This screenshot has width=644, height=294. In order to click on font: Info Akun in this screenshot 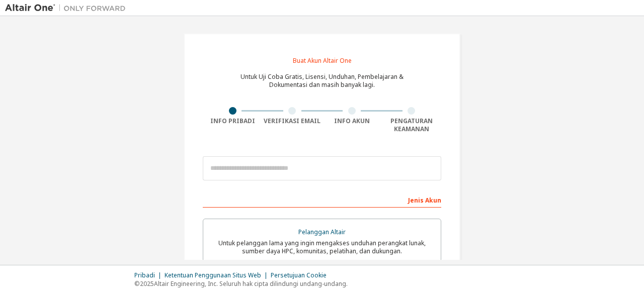, I will do `click(352, 120)`.